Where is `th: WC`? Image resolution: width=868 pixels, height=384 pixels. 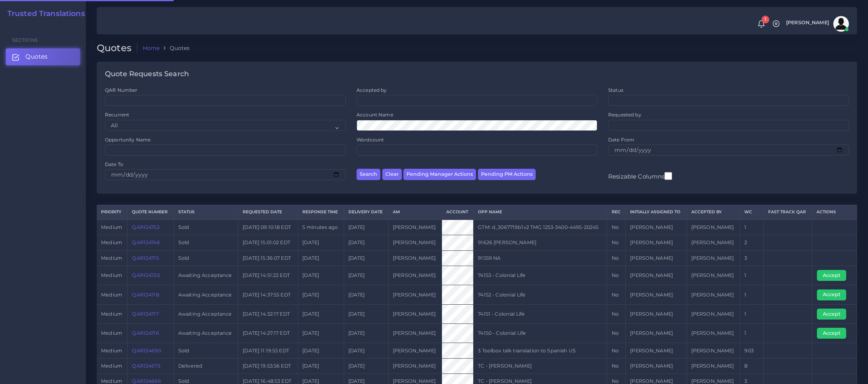 th: WC is located at coordinates (752, 212).